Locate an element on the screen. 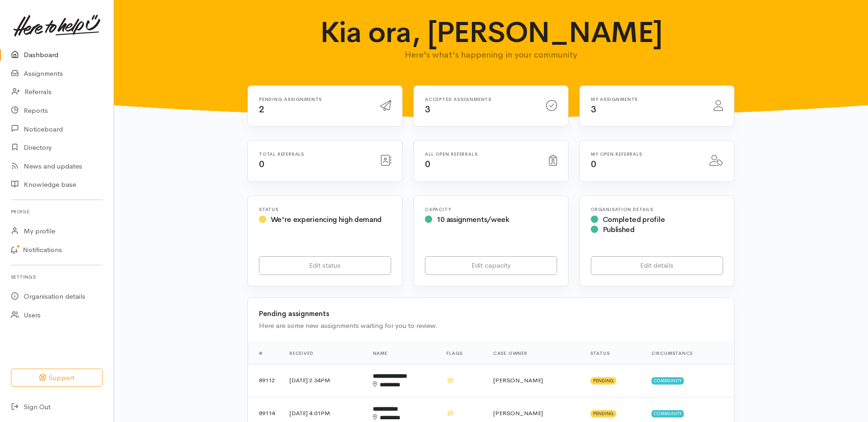  h6: Capacity is located at coordinates (491, 209).